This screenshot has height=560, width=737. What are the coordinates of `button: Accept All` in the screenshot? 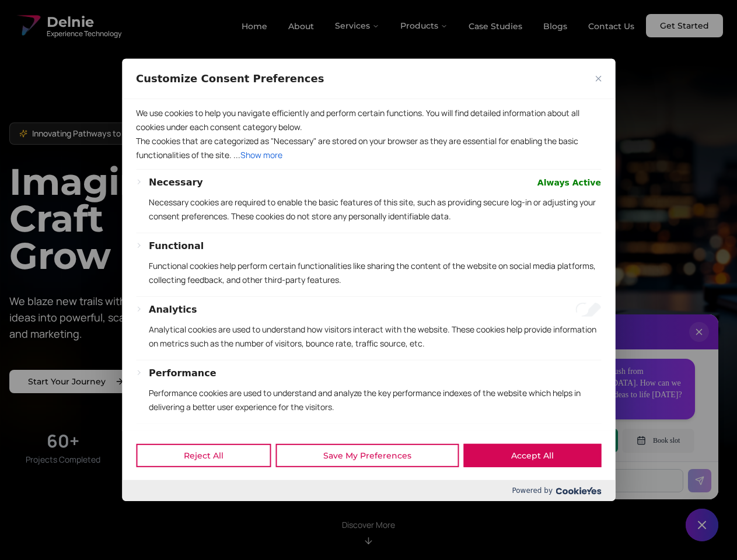 It's located at (533, 455).